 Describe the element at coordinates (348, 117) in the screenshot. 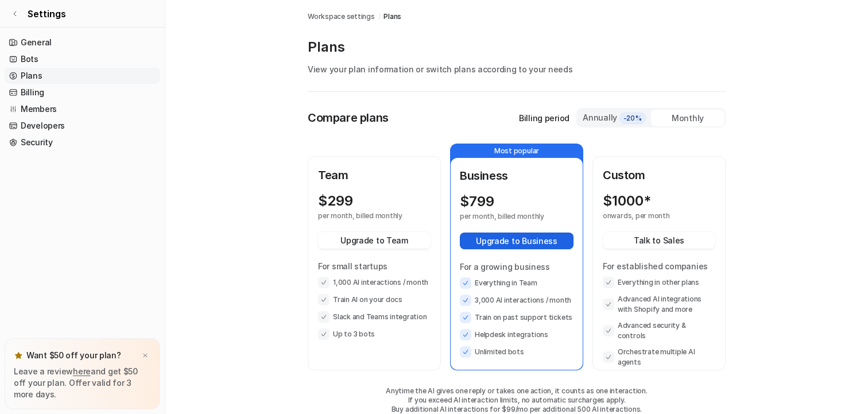

I see `p: Compare plans` at that location.